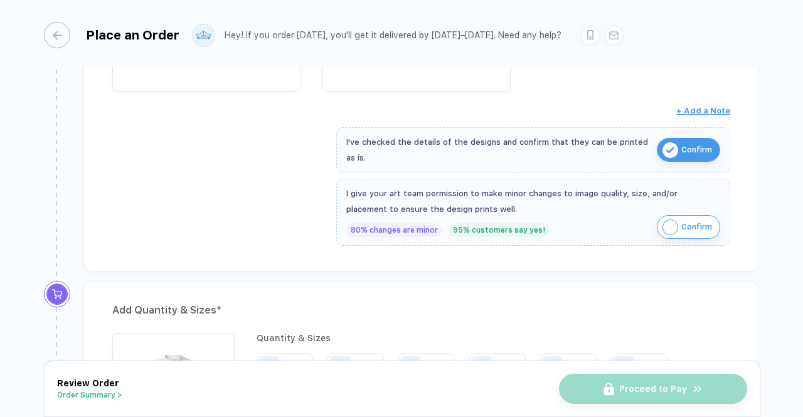 Image resolution: width=803 pixels, height=417 pixels. I want to click on button: Order Summary >, so click(90, 395).